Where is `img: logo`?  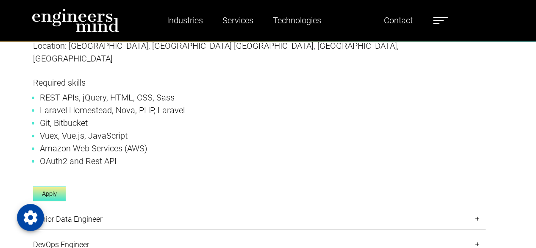
img: logo is located at coordinates (75, 20).